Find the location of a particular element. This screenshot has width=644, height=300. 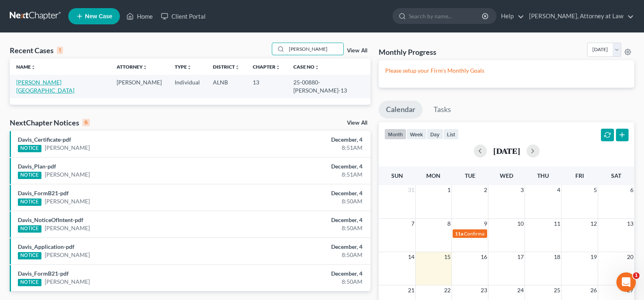

span: 10 is located at coordinates (521, 224).